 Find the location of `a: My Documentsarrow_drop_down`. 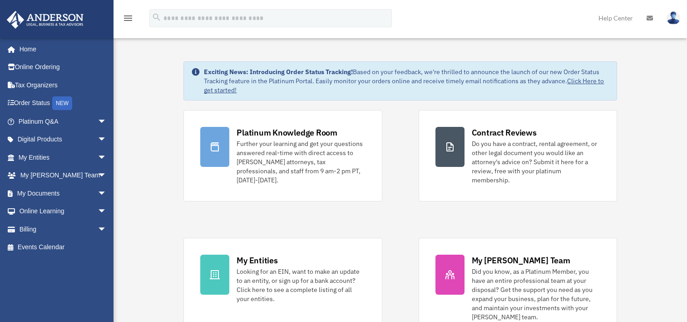

a: My Documentsarrow_drop_down is located at coordinates (63, 193).